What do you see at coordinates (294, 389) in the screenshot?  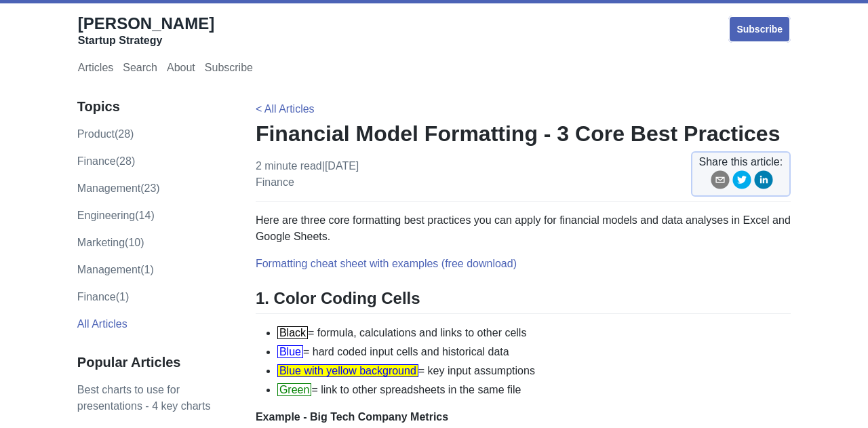 I see `span: Green` at bounding box center [294, 389].